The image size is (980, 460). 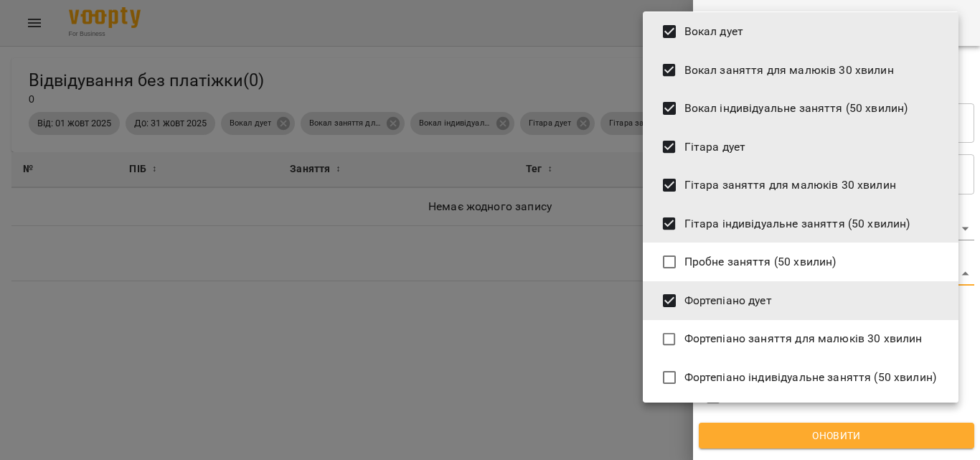 What do you see at coordinates (715, 147) in the screenshot?
I see `span: Гітара дует` at bounding box center [715, 147].